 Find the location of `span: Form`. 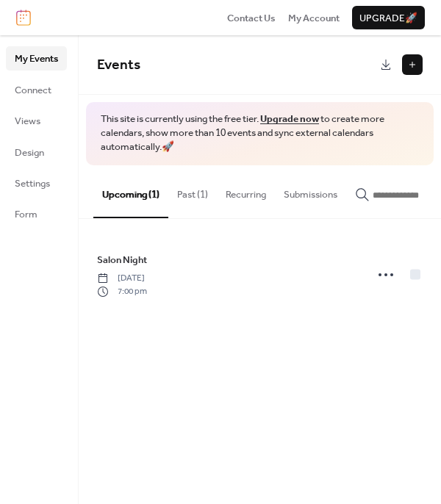

span: Form is located at coordinates (26, 215).